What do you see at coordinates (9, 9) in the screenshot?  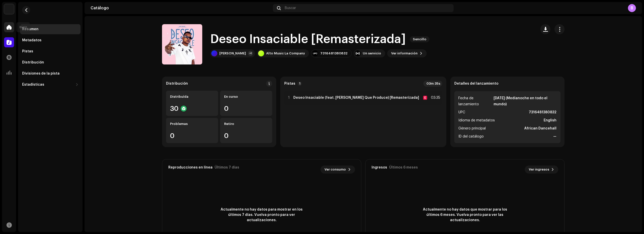 I see `img: 297a105e-aa6c-4183-9ff4-27133c00f2e2` at bounding box center [9, 9].